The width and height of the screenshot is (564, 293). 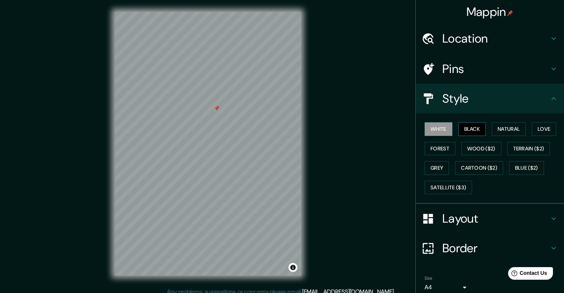 What do you see at coordinates (490, 69) in the screenshot?
I see `div: Pins` at bounding box center [490, 69].